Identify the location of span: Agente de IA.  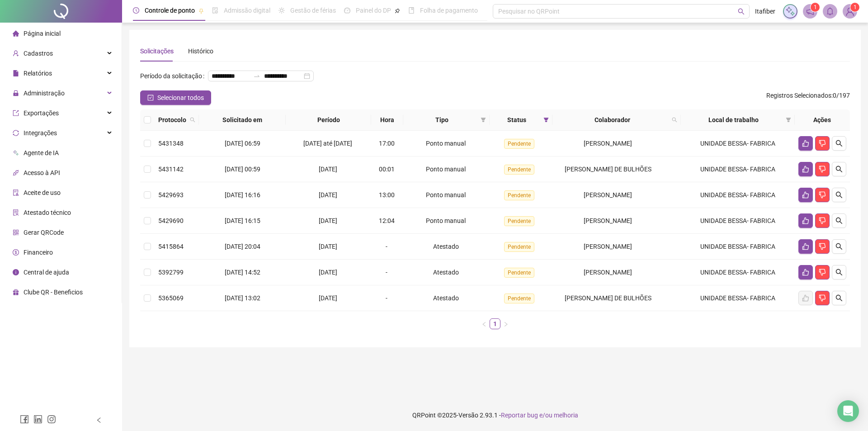
(41, 153).